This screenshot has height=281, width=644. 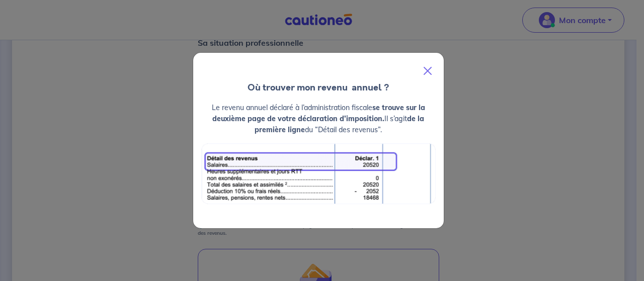 I want to click on strong: se trouve sur la deuxième page de votre déclaration d’imposition., so click(x=319, y=113).